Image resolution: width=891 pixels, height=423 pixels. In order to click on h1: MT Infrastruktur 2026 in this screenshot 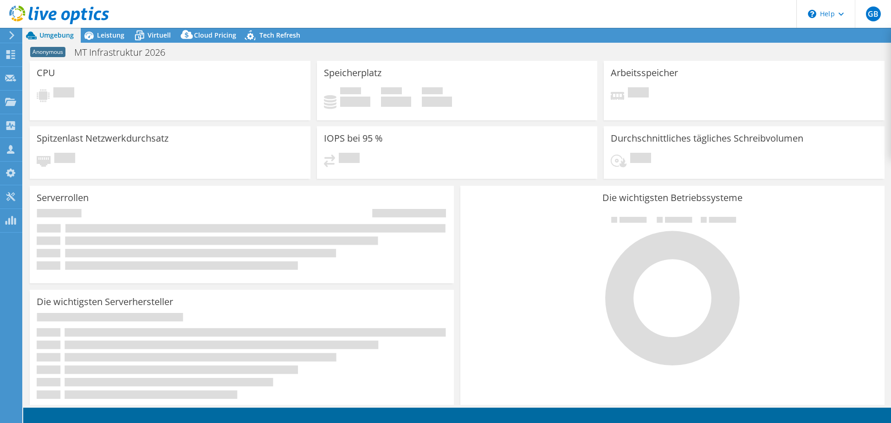, I will do `click(125, 52)`.